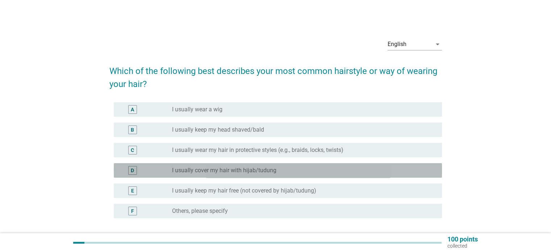 This screenshot has height=252, width=551. I want to click on h2: Which of the following best describes your most common hairstyle or way of wearing your hair?, so click(276, 74).